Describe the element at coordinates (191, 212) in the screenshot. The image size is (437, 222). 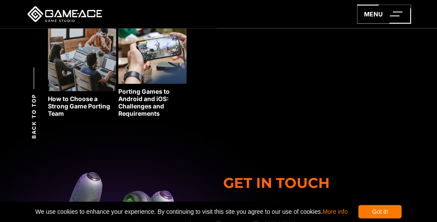
I see `span: We use cookies to enhance your experience. By continuing to visit this site you agree to our use ...` at that location.